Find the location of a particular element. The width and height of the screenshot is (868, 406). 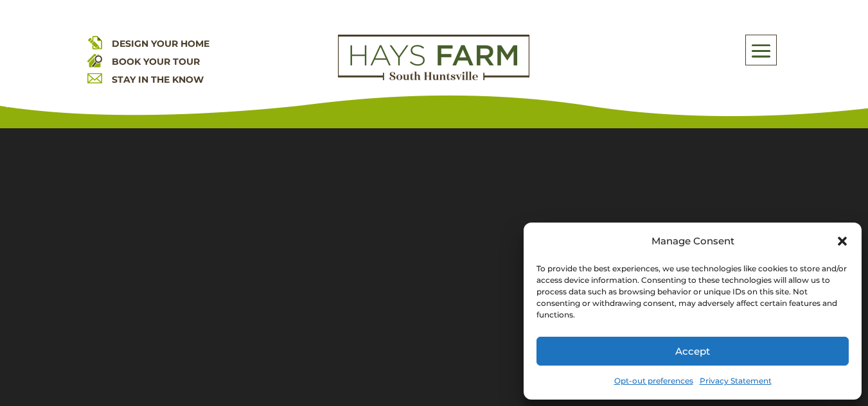

a: BOOK YOUR TOUR is located at coordinates (155, 62).